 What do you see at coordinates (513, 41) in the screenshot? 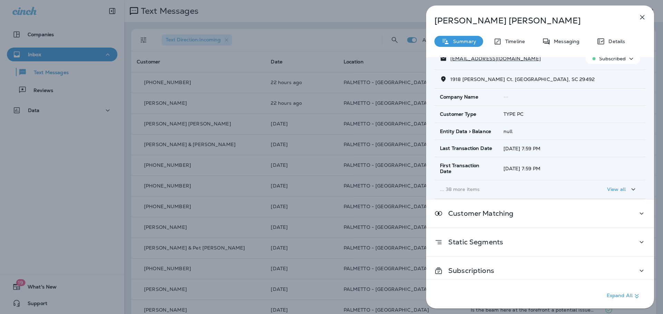
I see `p: Timeline` at bounding box center [513, 41].